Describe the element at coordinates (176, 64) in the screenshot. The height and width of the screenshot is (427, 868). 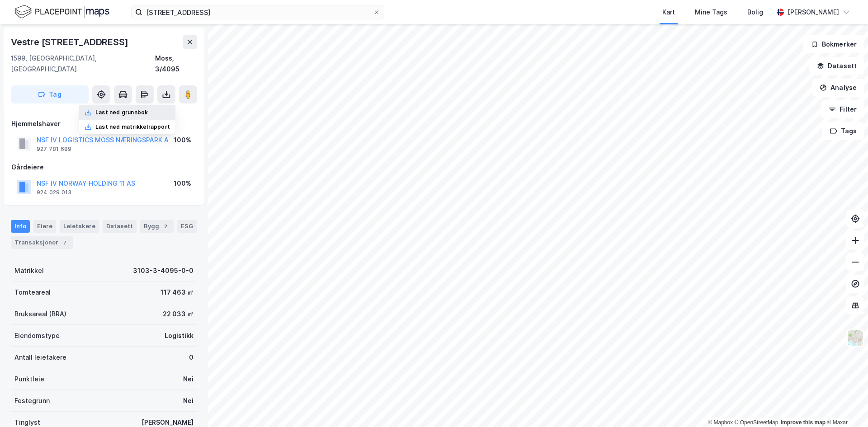
I see `div: Moss, 3/4095` at that location.